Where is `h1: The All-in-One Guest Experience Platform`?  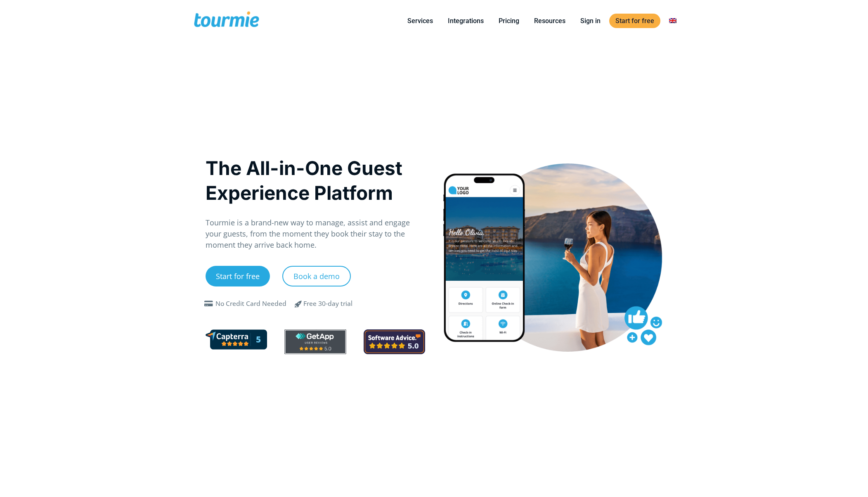 h1: The All-in-One Guest Experience Platform is located at coordinates (315, 180).